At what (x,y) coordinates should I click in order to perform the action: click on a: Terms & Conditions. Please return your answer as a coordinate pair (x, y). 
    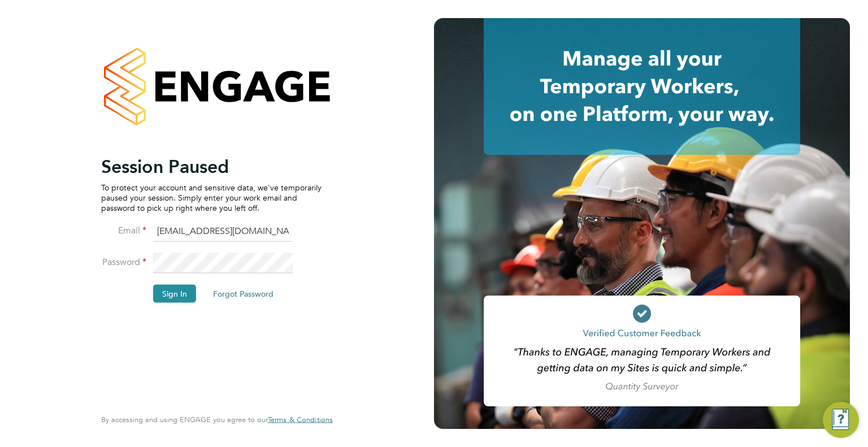
    Looking at the image, I should click on (300, 420).